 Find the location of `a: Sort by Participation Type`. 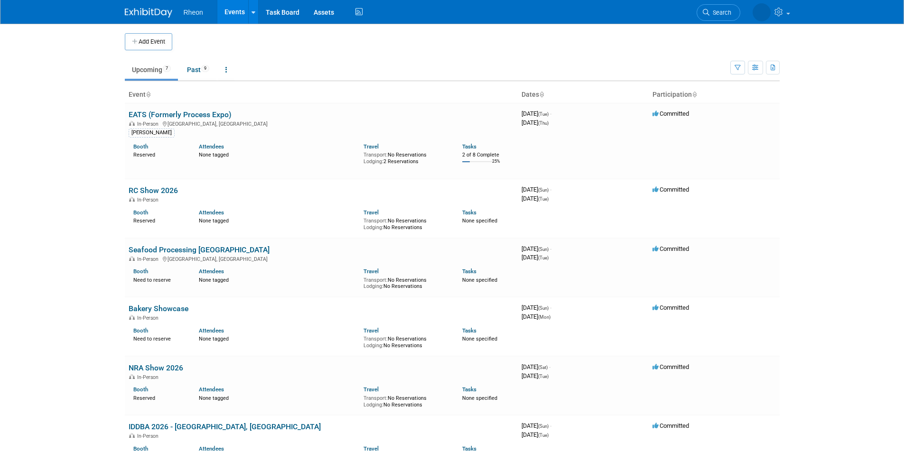

a: Sort by Participation Type is located at coordinates (694, 94).